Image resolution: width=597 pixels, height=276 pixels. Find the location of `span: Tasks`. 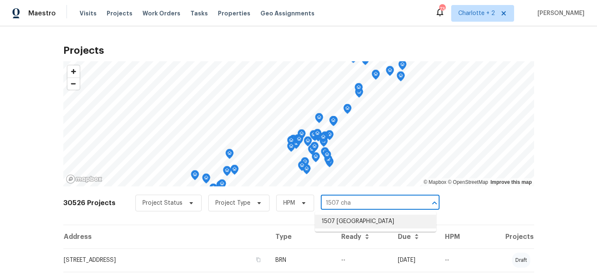

span: Tasks is located at coordinates (199, 13).